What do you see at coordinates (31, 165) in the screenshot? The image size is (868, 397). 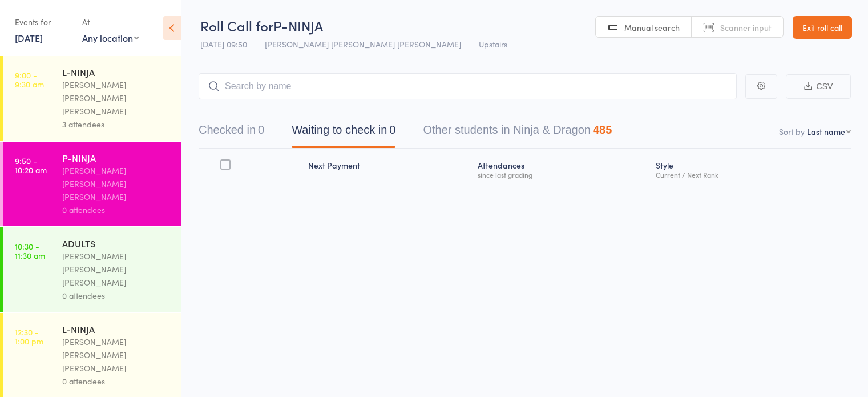 I see `time: 9:50 - 10:20 am` at bounding box center [31, 165].